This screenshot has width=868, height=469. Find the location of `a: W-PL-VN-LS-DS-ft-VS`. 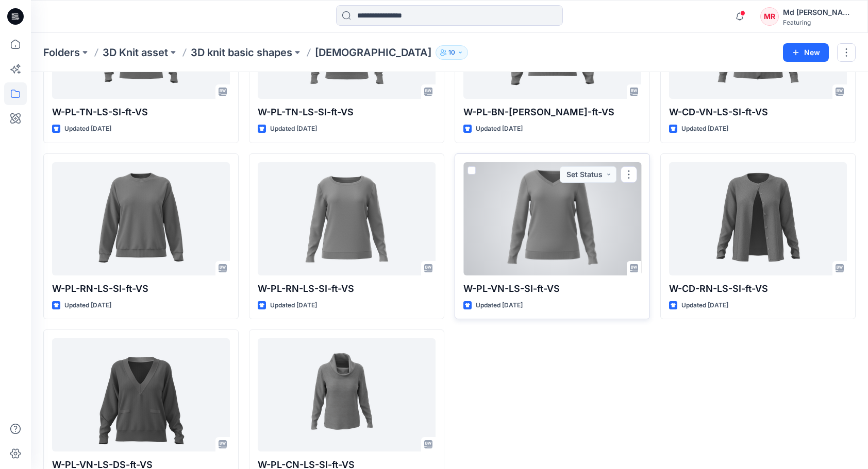

a: W-PL-VN-LS-DS-ft-VS is located at coordinates (141, 394).